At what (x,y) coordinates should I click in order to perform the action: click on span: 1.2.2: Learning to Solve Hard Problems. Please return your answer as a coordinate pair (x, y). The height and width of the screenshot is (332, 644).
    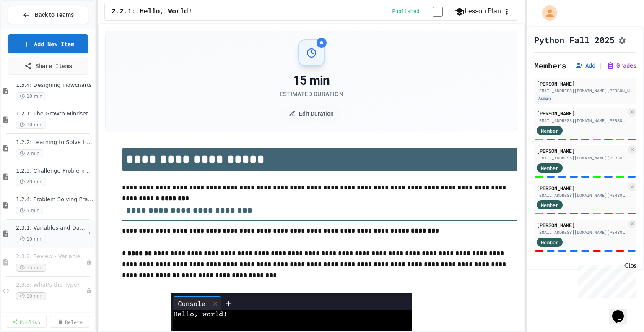
    Looking at the image, I should click on (55, 142).